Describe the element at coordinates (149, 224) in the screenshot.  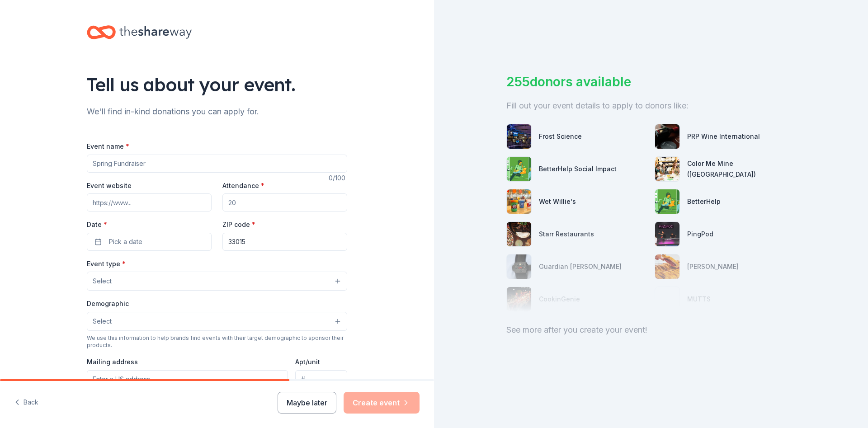
I see `label: Date` at that location.